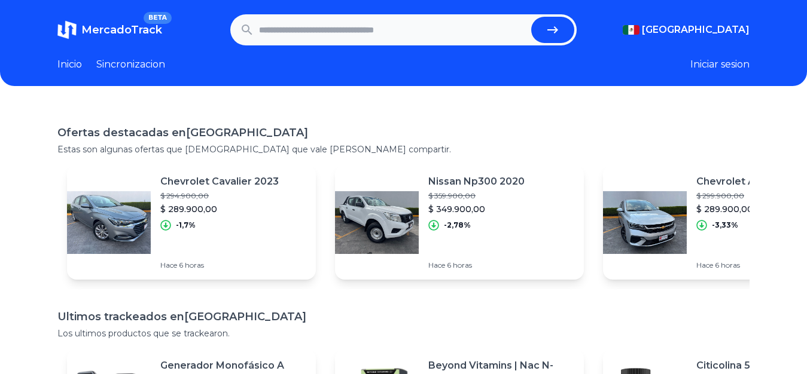 The image size is (807, 374). Describe the element at coordinates (631, 30) in the screenshot. I see `img: Mexico` at that location.